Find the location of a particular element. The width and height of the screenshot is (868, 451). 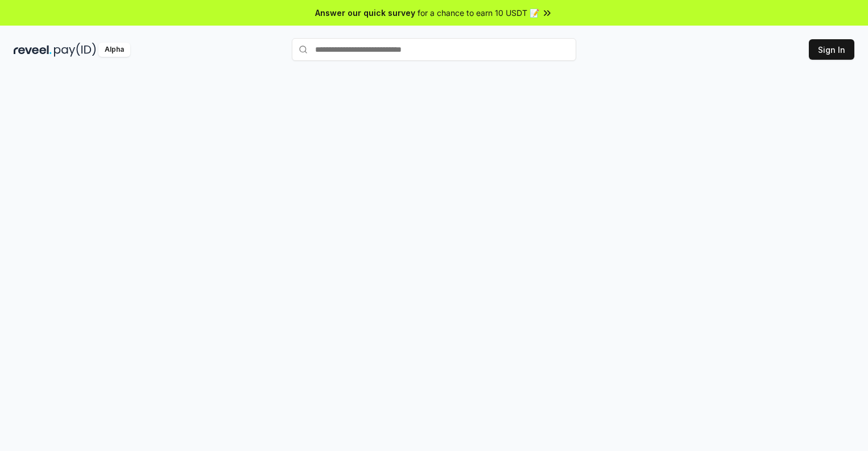

div: Alpha is located at coordinates (115, 50).